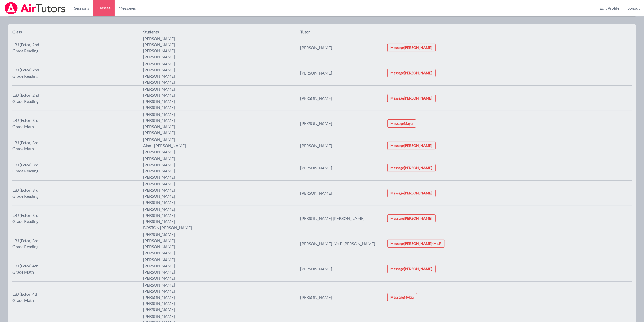  I want to click on button: MessageMykia, so click(402, 297).